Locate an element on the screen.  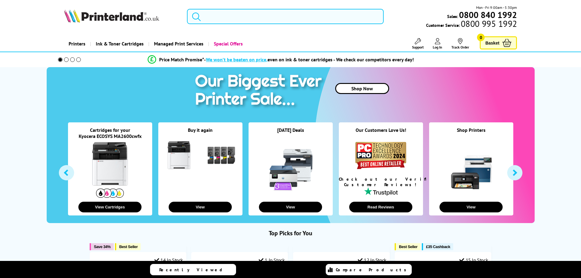
a: Recently Viewed is located at coordinates (193, 269).